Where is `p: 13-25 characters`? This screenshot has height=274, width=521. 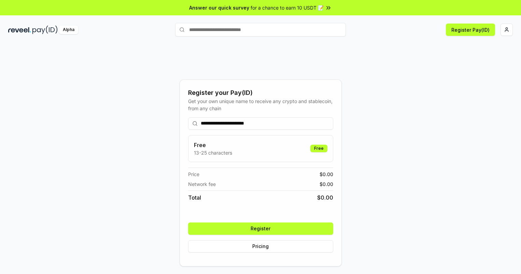 p: 13-25 characters is located at coordinates (213, 153).